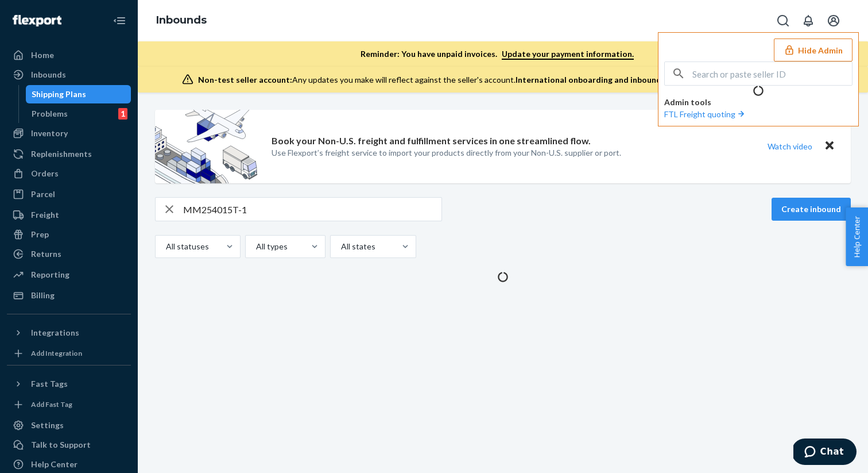 The height and width of the screenshot is (473, 868). What do you see at coordinates (51, 404) in the screenshot?
I see `div: Add Fast Tag` at bounding box center [51, 404].